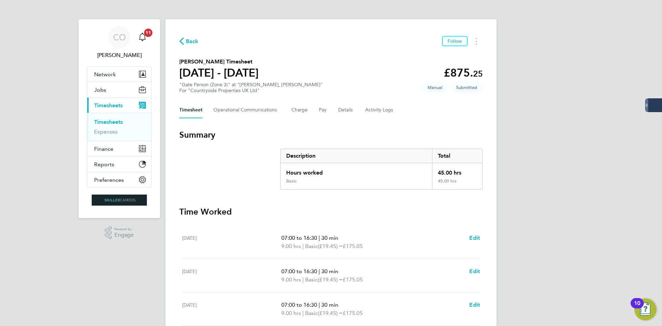 This screenshot has width=662, height=326. Describe the element at coordinates (381, 169) in the screenshot. I see `div: Summary` at that location.